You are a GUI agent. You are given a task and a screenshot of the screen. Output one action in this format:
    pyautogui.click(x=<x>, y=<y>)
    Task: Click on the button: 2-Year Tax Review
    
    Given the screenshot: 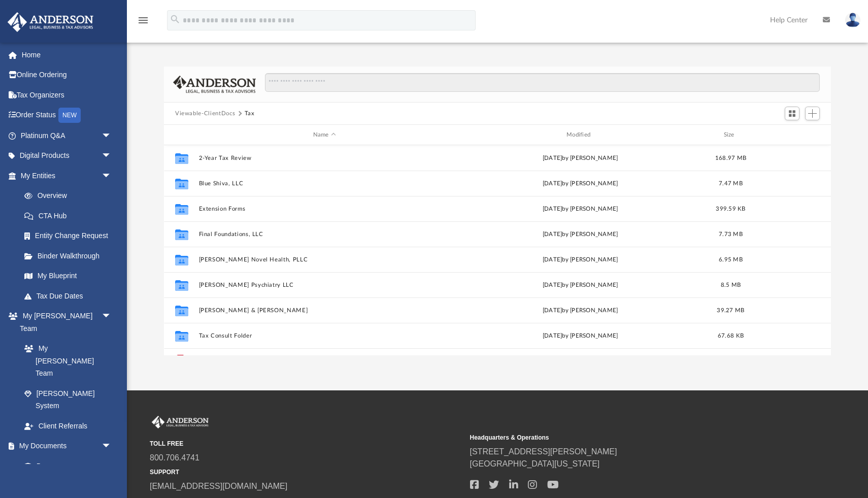 What is the action you would take?
    pyautogui.click(x=324, y=158)
    